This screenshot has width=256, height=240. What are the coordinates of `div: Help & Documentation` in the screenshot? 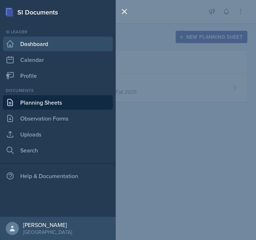 It's located at (58, 176).